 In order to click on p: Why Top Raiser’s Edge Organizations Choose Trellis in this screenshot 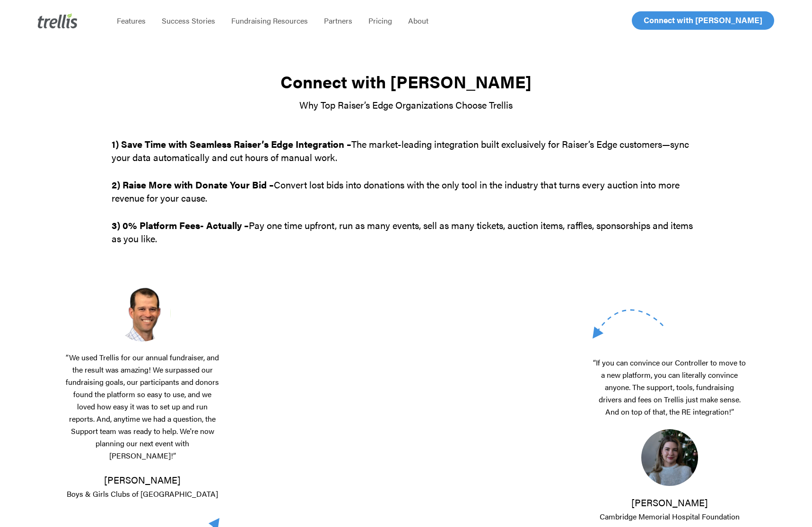, I will do `click(406, 105)`.